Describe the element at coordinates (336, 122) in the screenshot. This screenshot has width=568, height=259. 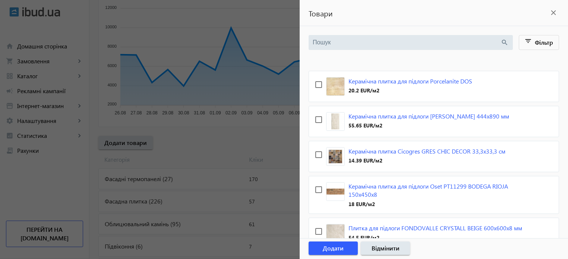
I see `img: Керамічна плитка для підлоги Emil Ceramica 444х890 мм` at that location.